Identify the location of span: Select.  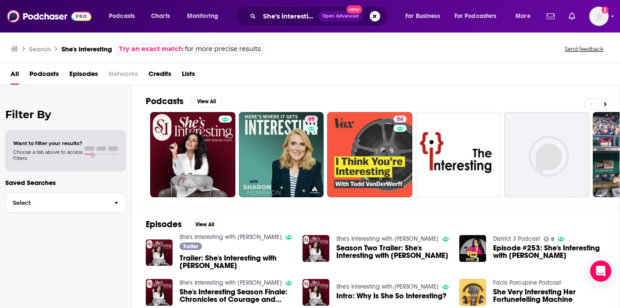
(56, 203).